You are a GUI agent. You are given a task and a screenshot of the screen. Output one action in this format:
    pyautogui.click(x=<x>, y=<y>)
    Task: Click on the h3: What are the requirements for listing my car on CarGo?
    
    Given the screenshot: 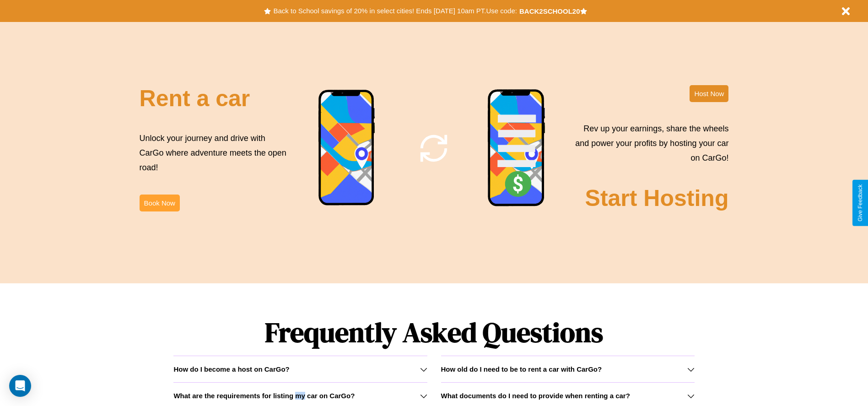 What is the action you would take?
    pyautogui.click(x=264, y=395)
    